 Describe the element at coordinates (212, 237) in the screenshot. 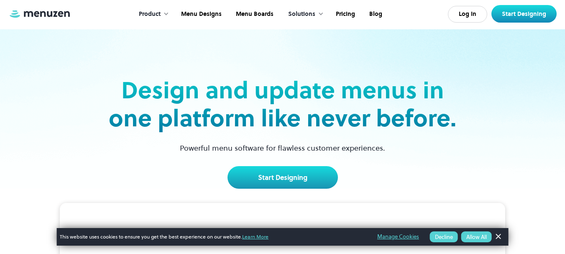

I see `span: This website uses cookies to ensure you get the best experience on our website.` at that location.